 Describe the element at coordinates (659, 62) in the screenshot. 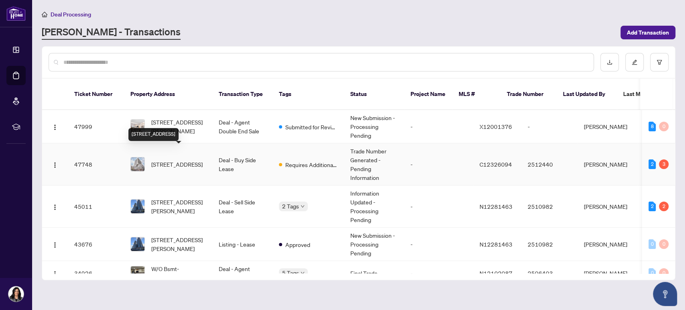

I see `button: filter` at that location.